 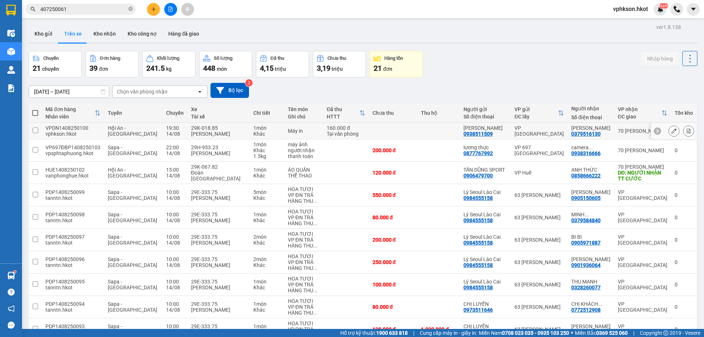 What do you see at coordinates (73, 128) in the screenshot?
I see `div: VPDN1408250100` at bounding box center [73, 128].